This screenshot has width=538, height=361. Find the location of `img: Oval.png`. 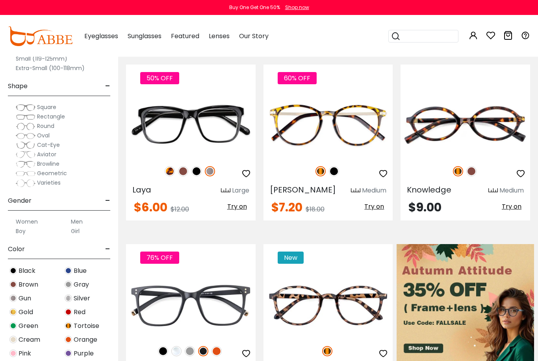

img: Oval.png is located at coordinates (26, 136).